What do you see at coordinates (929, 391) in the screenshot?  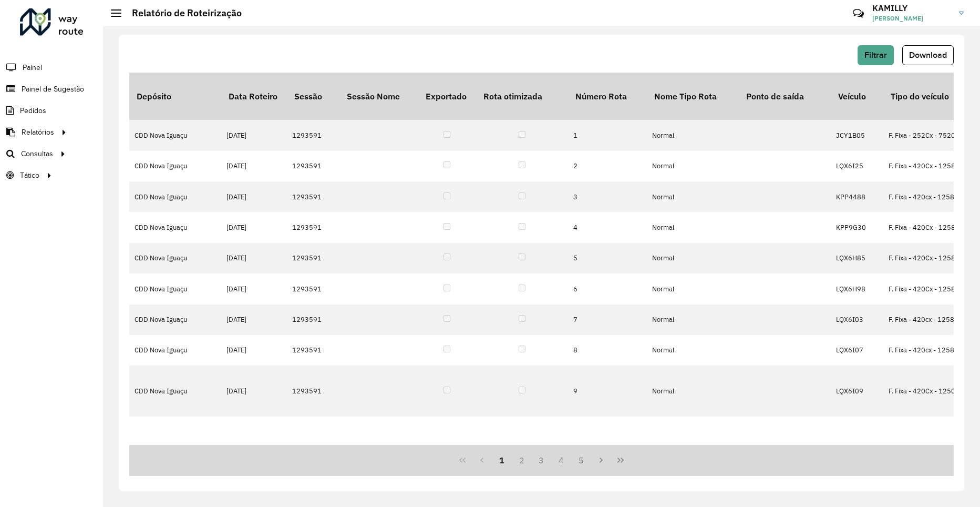 I see `td: F. Fixa - 420Cx - 12500Kg` at bounding box center [929, 391].